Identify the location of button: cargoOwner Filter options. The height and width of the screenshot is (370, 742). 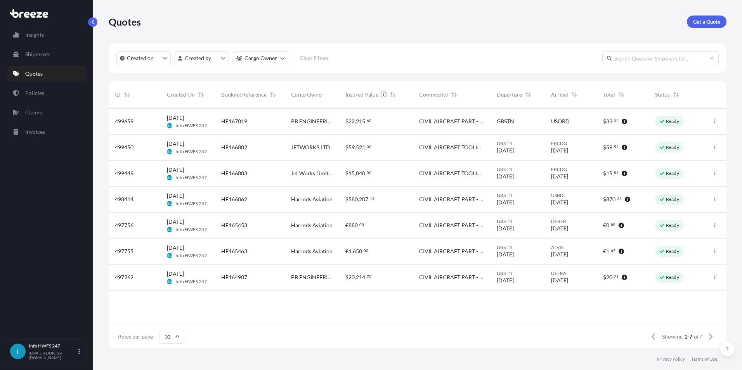
(260, 58).